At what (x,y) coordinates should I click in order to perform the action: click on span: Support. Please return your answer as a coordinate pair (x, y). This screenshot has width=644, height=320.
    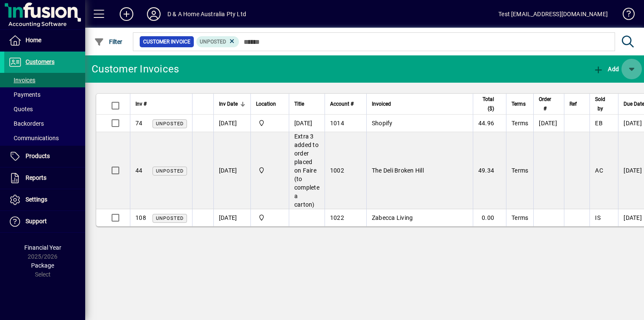
    Looking at the image, I should click on (36, 221).